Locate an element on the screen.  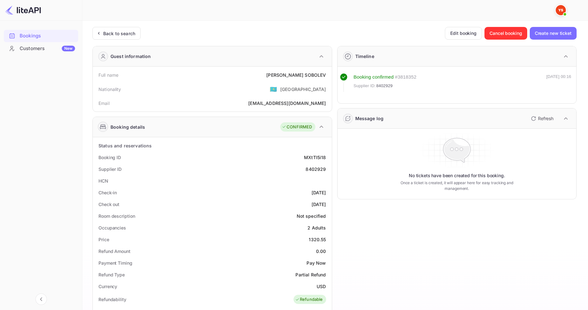
div: Status and reservations is located at coordinates (125, 145).